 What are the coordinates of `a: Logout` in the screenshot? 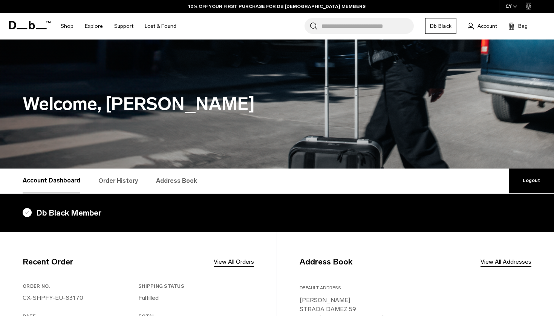 It's located at (531, 181).